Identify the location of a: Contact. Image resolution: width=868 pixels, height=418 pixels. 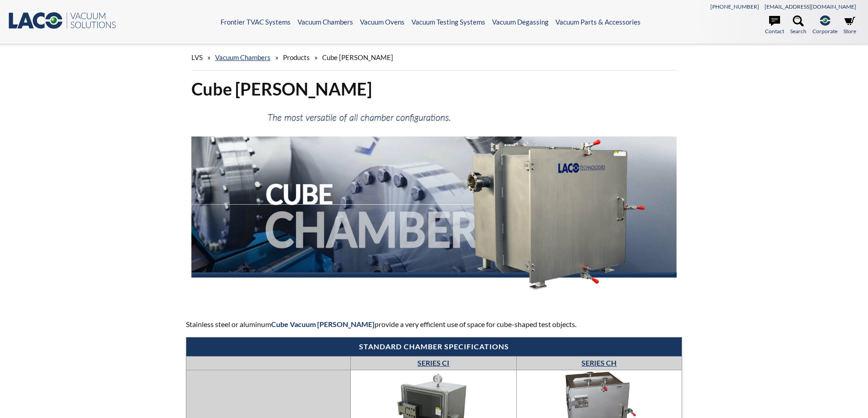
(774, 25).